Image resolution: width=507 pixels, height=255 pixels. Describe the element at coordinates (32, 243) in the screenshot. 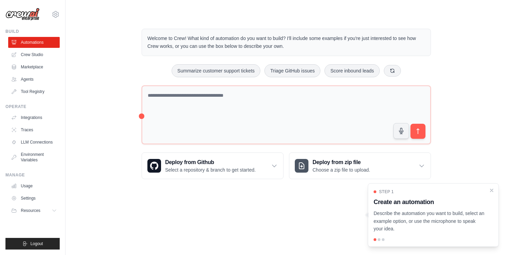

I see `button: Logout` at that location.